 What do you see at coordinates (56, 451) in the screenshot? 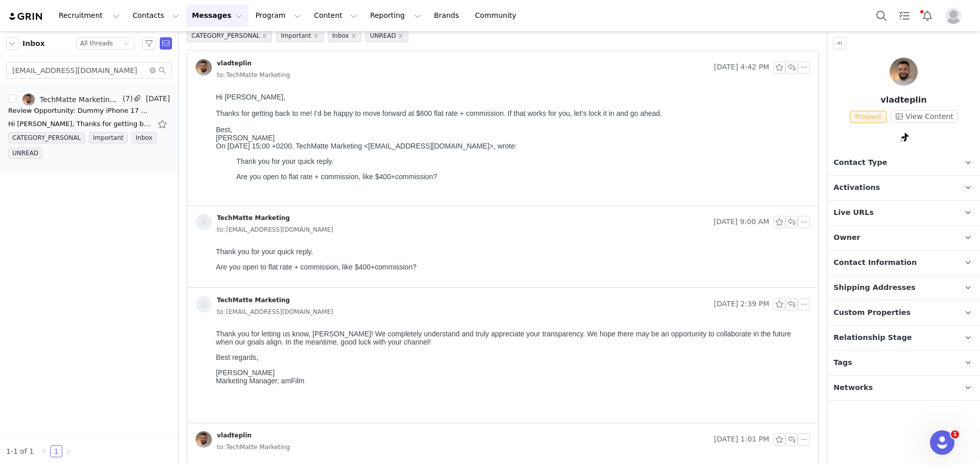
I see `li: 1` at bounding box center [56, 451].